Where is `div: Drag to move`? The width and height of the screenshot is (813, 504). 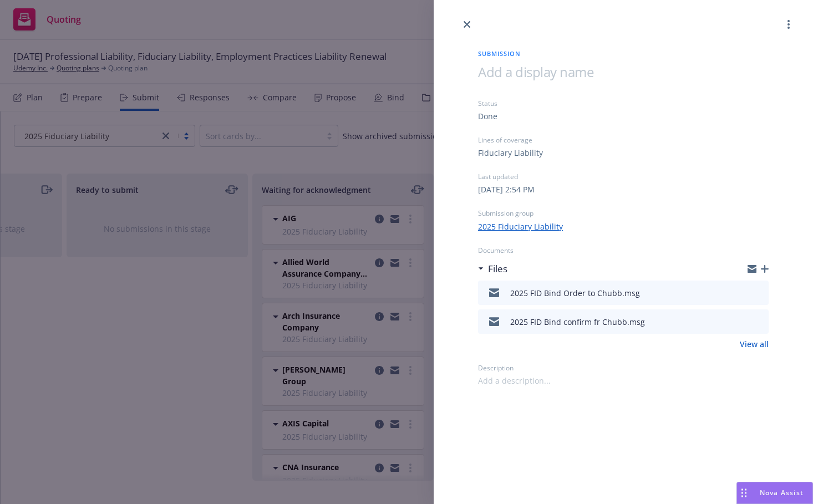 div: Drag to move is located at coordinates (744, 492).